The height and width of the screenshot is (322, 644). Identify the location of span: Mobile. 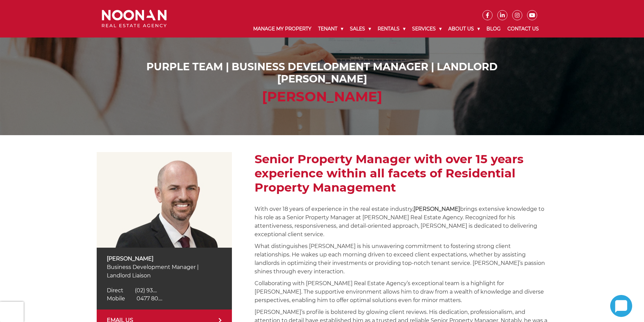
(116, 298).